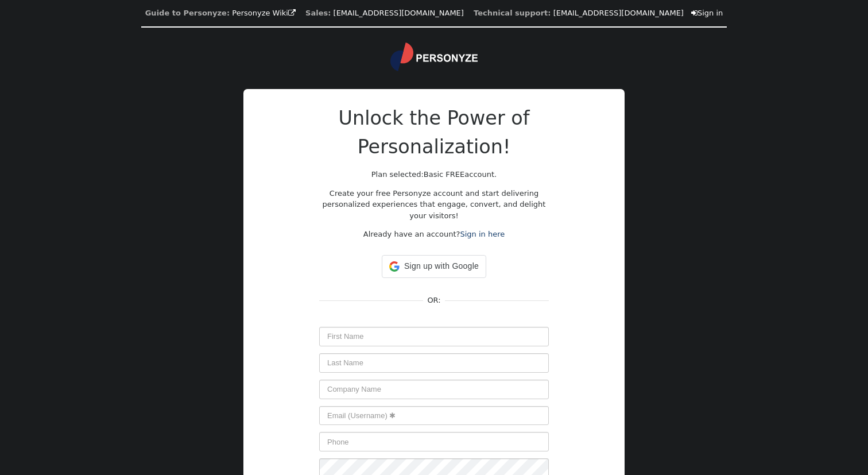 The height and width of the screenshot is (475, 868). Describe the element at coordinates (434, 234) in the screenshot. I see `p: Already have an account?` at that location.